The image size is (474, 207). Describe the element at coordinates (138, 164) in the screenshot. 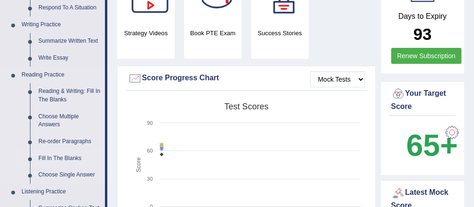

I see `tspan: Score` at that location.